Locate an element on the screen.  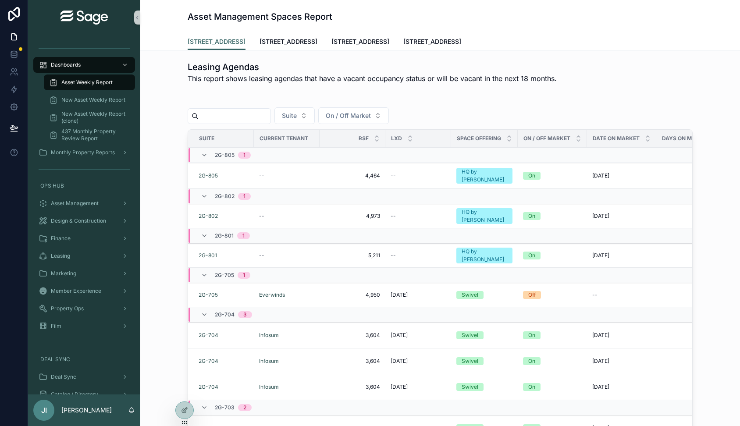
span: 2G-801 is located at coordinates (208, 255).